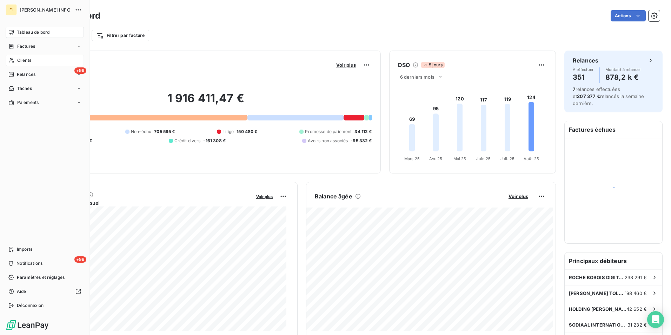 This screenshot has height=335, width=671. Describe the element at coordinates (45, 291) in the screenshot. I see `a: Aide` at that location.